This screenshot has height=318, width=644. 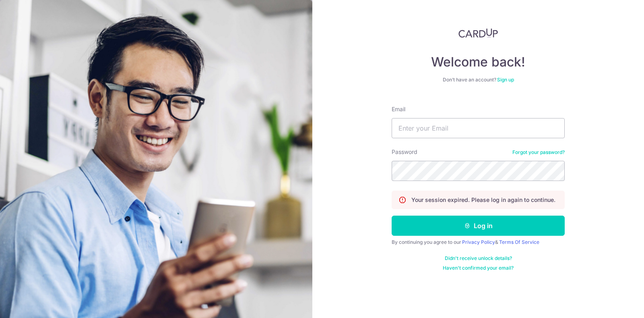 I want to click on button: Log in, so click(x=478, y=225).